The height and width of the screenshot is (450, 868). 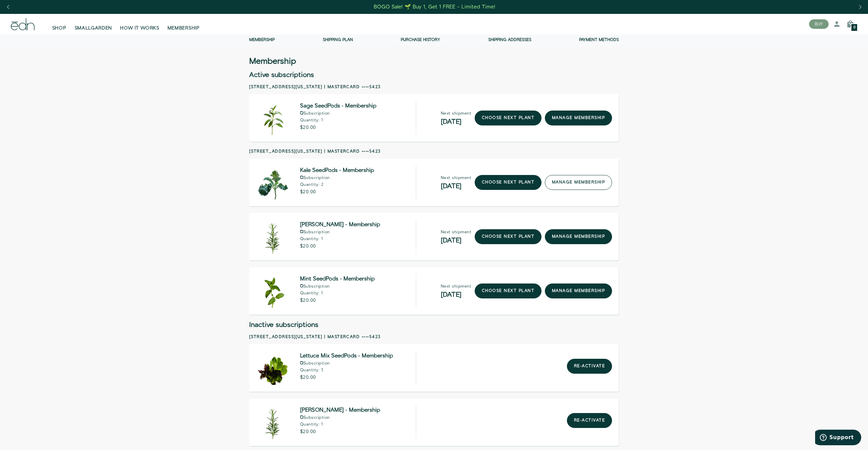 I want to click on img: Mint SeedPods - Membership, so click(x=273, y=291).